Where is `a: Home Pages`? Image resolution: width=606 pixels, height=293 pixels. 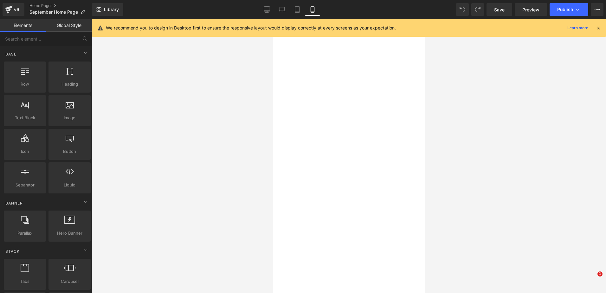 a: Home Pages is located at coordinates (61, 6).